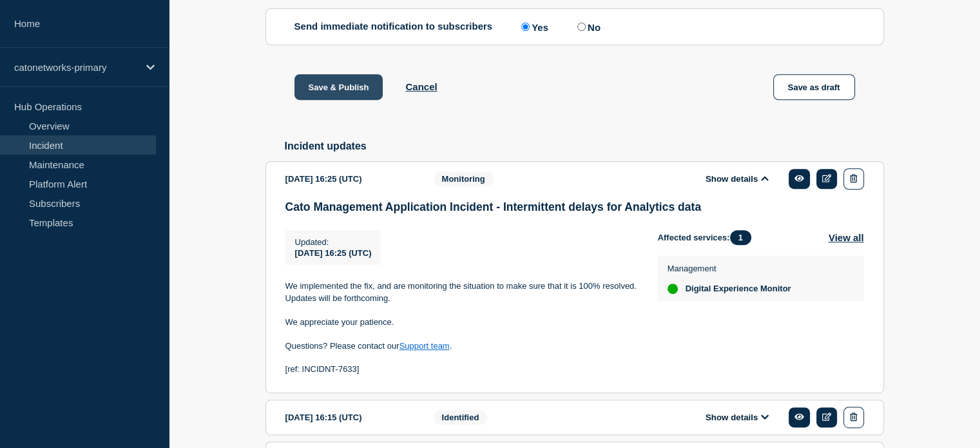 The width and height of the screenshot is (980, 448). I want to click on p: catonetworks-primary, so click(76, 67).